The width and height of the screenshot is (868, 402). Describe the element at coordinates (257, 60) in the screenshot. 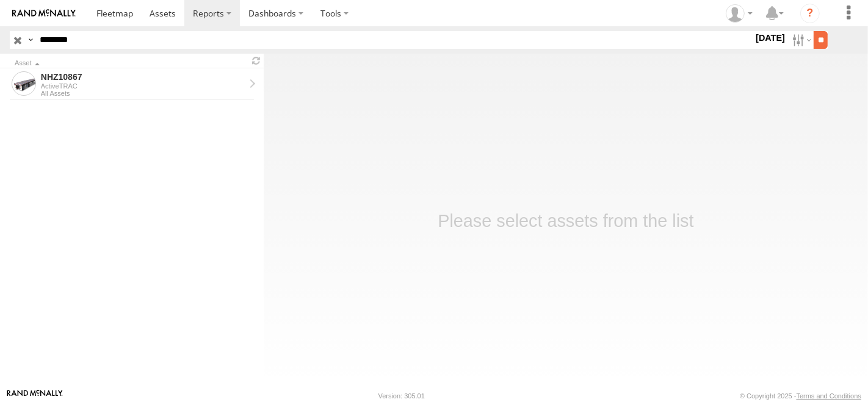

I see `span: Refresh` at that location.